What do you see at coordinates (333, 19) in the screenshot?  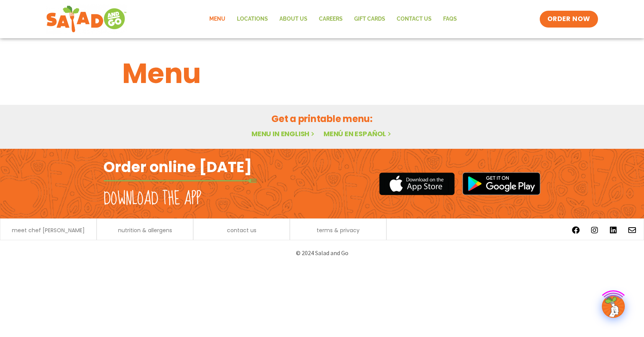 I see `nav: Menu` at bounding box center [333, 19].